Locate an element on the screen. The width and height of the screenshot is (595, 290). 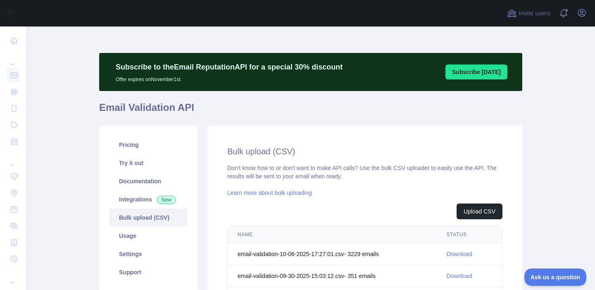
a: Try it out is located at coordinates (148, 163).